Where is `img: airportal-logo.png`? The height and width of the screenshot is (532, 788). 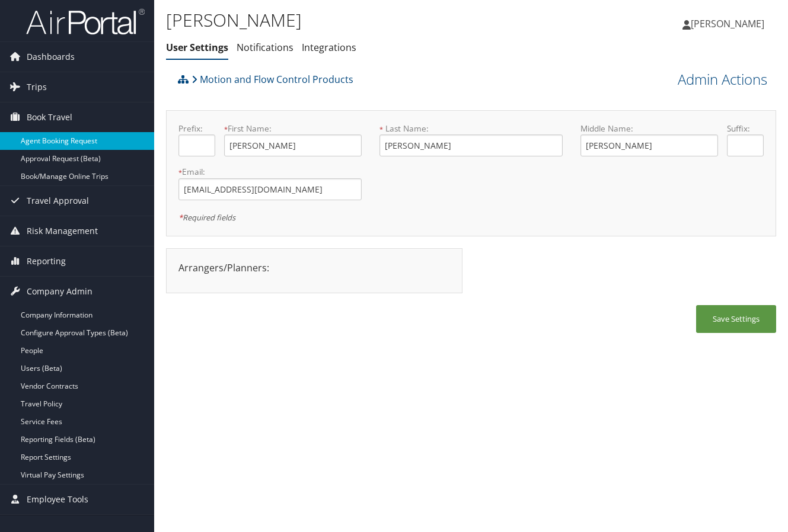
img: airportal-logo.png is located at coordinates (86, 21).